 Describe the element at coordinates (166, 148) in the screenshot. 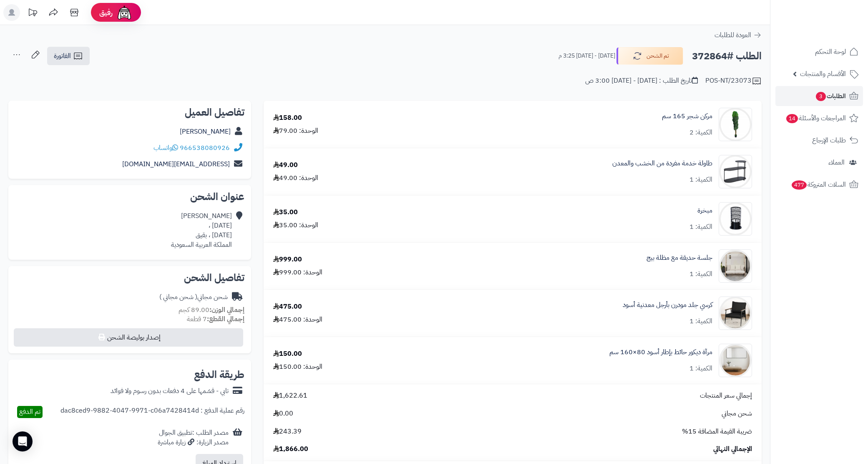

I see `a: واتساب` at that location.